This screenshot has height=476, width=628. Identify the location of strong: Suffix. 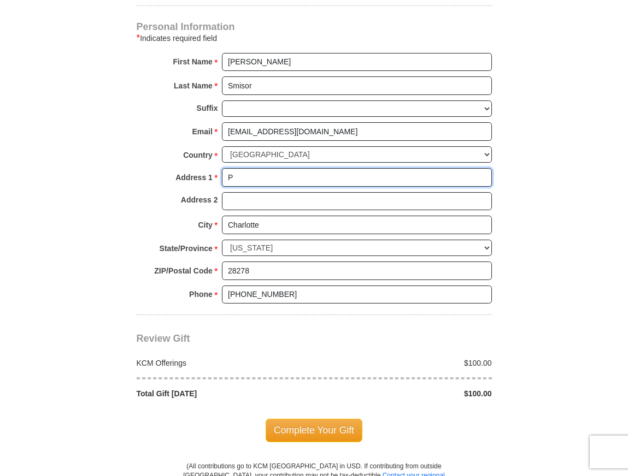
(207, 108).